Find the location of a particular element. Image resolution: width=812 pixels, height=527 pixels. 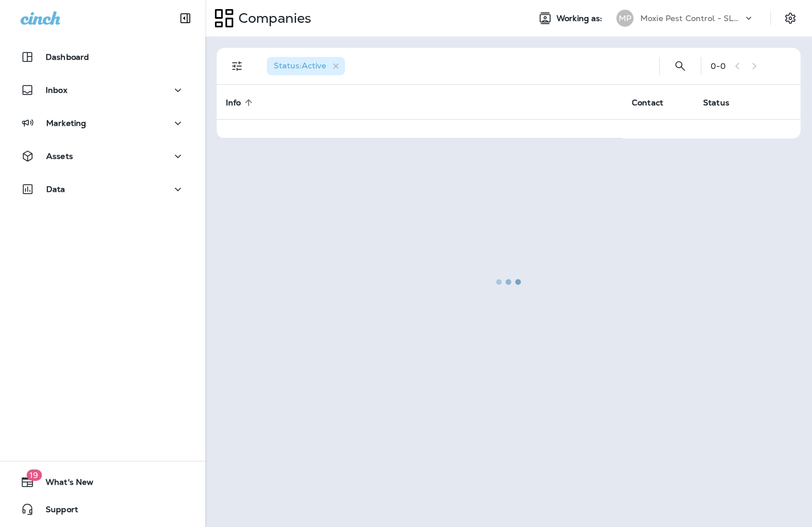

button: Data is located at coordinates (102, 189).